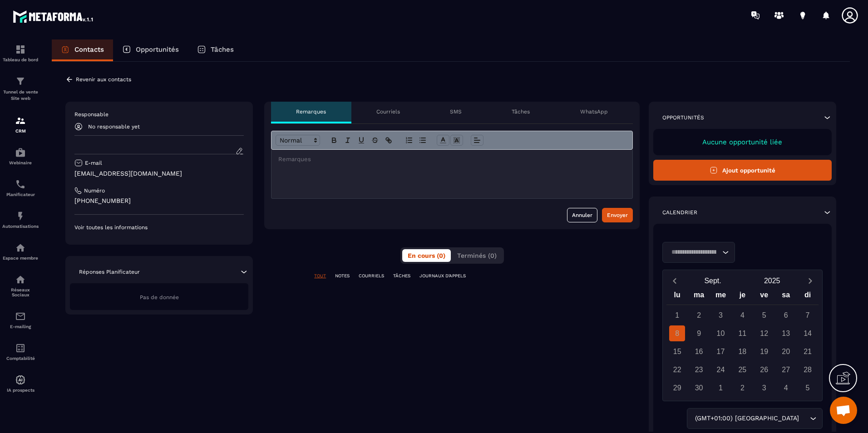 The image size is (868, 433). Describe the element at coordinates (808, 296) in the screenshot. I see `div: di` at that location.